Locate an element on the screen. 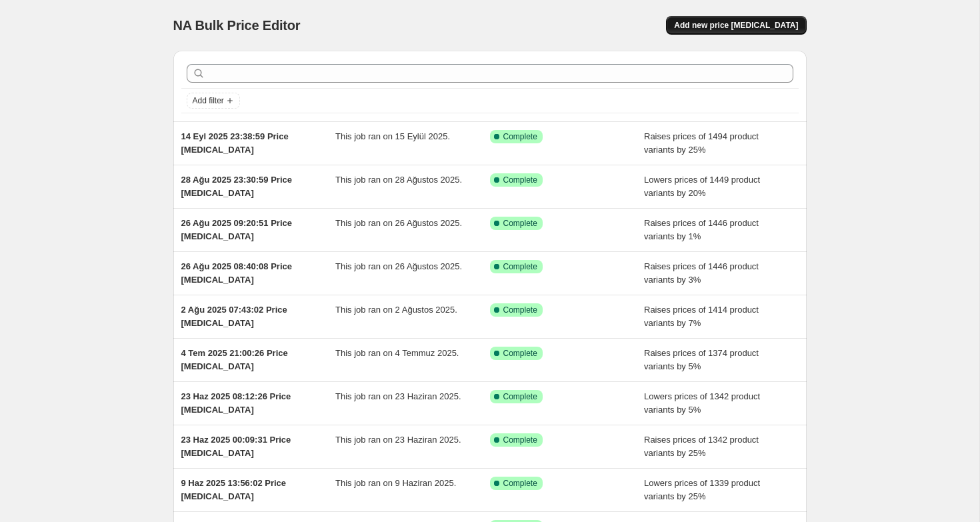 The image size is (980, 522). span: Lowers prices of 1339 product variants by 25% is located at coordinates (702, 489).